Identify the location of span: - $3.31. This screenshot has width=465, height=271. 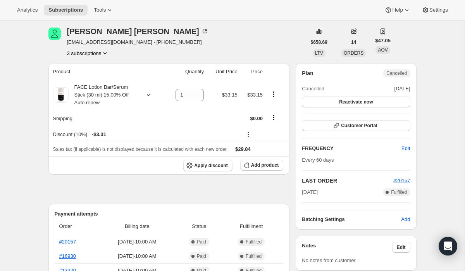
(99, 134).